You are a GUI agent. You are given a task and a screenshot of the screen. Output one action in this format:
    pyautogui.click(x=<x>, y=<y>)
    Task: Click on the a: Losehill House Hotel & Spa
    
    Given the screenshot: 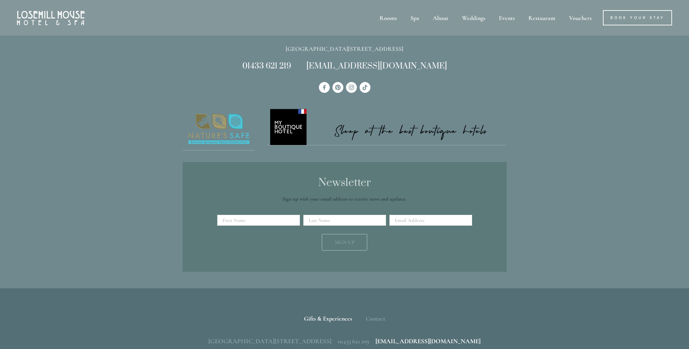 What is the action you would take?
    pyautogui.click(x=324, y=87)
    